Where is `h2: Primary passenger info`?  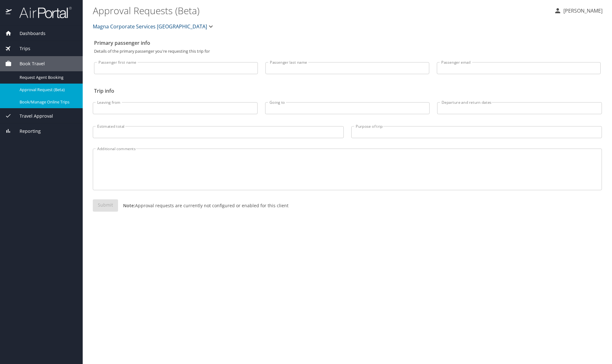
h2: Primary passenger info is located at coordinates (347, 43).